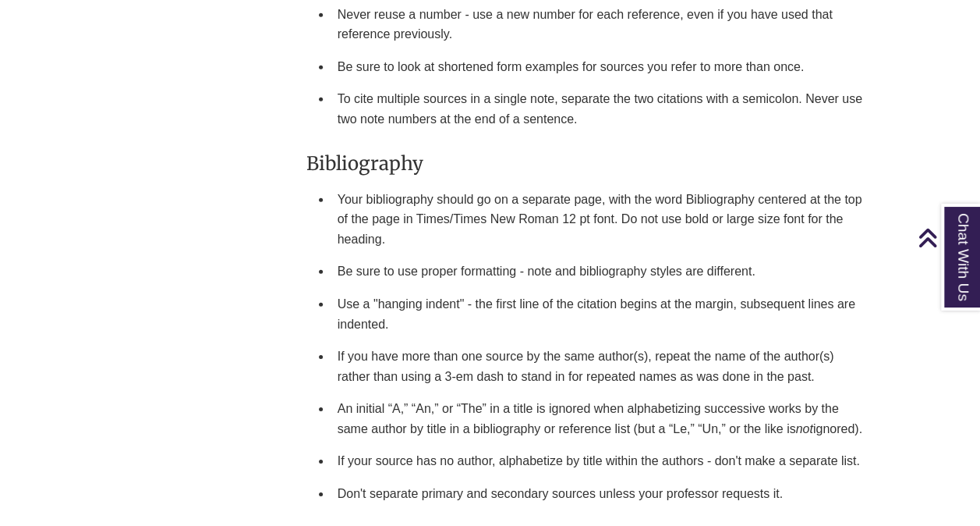 This screenshot has height=526, width=980. I want to click on a: Back to Top, so click(947, 237).